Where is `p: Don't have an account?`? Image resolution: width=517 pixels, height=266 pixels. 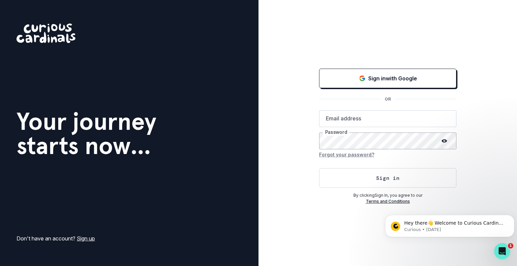
p: Don't have an account? is located at coordinates (56, 239).